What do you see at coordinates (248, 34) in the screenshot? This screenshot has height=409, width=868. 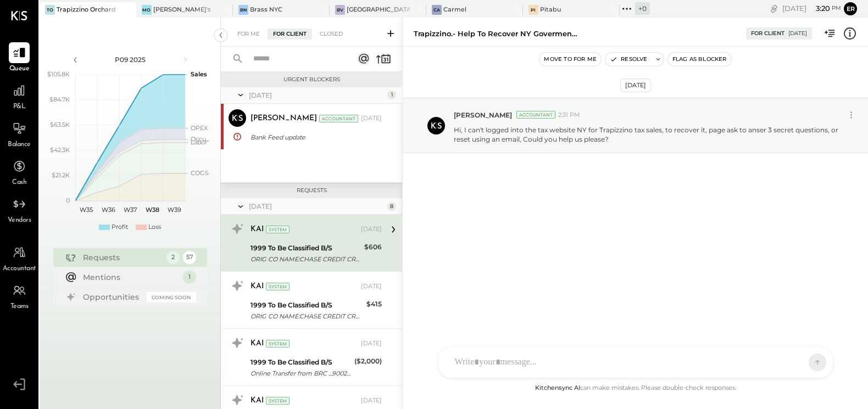 I see `div: For Me` at bounding box center [248, 34].